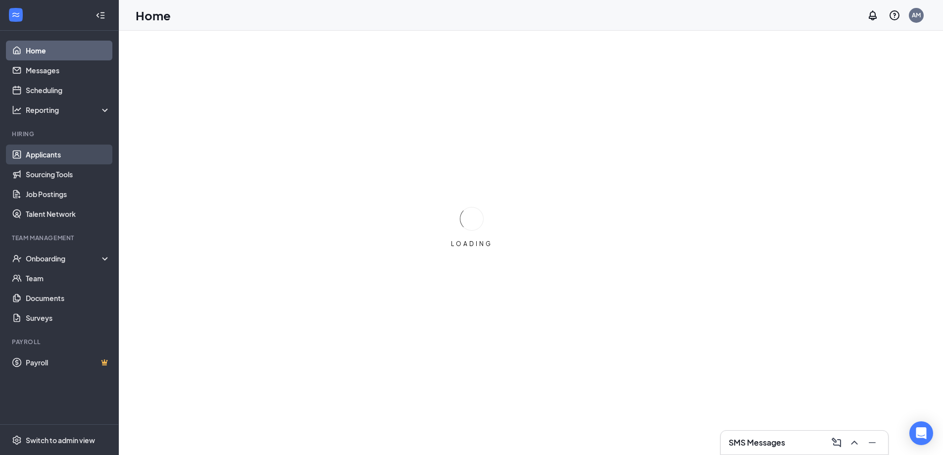 The height and width of the screenshot is (455, 943). Describe the element at coordinates (68, 298) in the screenshot. I see `a: Documents` at that location.